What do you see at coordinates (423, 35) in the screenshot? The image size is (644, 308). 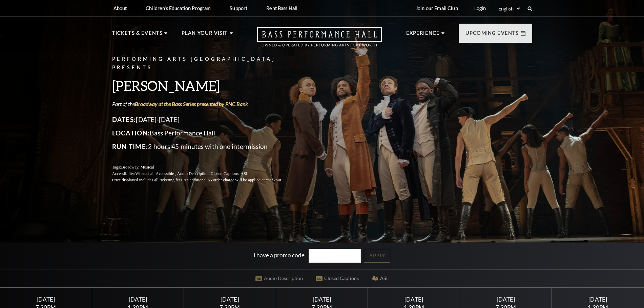 I see `p: Experience` at bounding box center [423, 35].